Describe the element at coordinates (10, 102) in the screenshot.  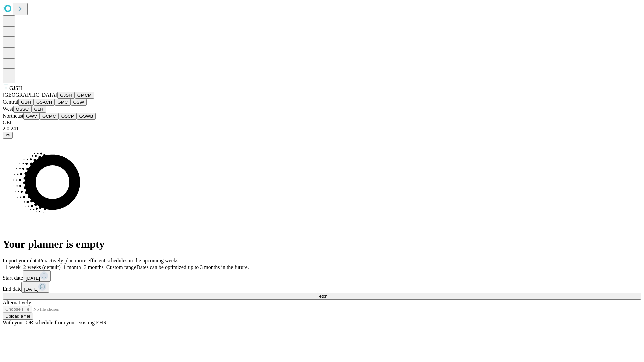
I see `span: Central` at that location.